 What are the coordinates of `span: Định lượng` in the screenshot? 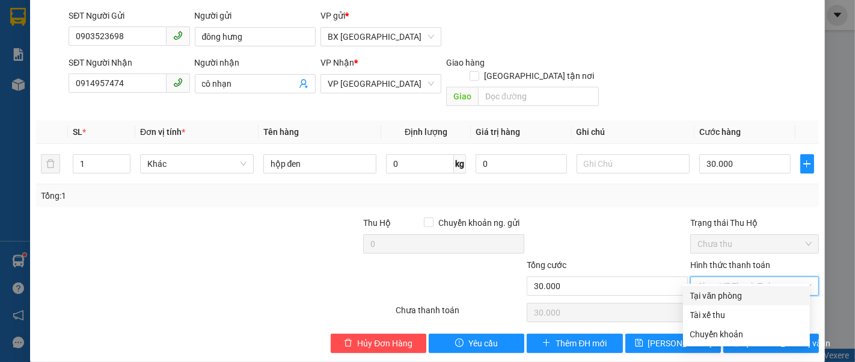 It's located at (426, 132).